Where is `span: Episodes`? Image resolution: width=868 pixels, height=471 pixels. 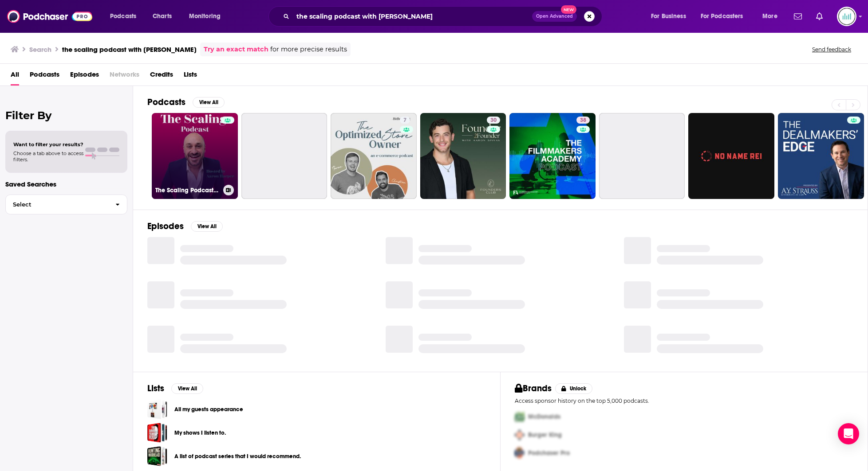
span: Episodes is located at coordinates (85, 76).